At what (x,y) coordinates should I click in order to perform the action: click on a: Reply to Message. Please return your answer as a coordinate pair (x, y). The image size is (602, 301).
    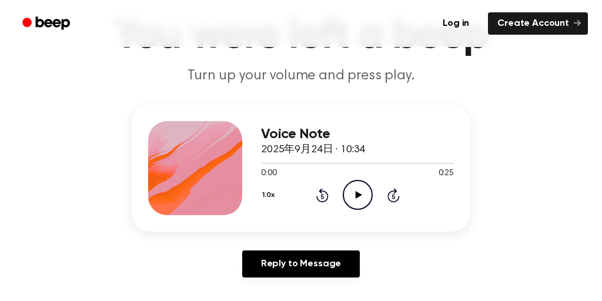
    Looking at the image, I should click on (301, 264).